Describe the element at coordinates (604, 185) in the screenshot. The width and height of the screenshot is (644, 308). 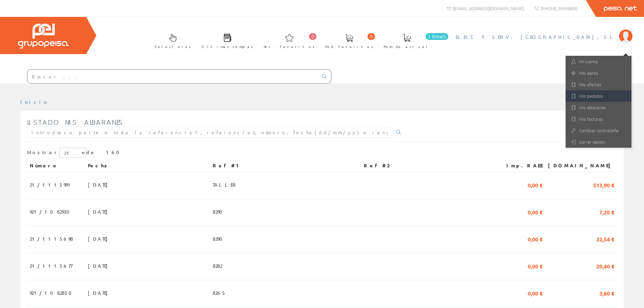
I see `span: 513,90 €` at that location.